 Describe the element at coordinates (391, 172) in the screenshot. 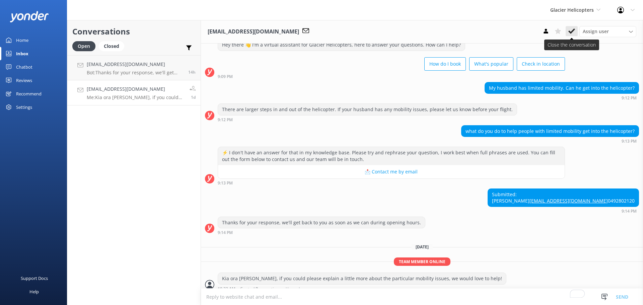

I see `button: 📩 Contact me by email` at that location.